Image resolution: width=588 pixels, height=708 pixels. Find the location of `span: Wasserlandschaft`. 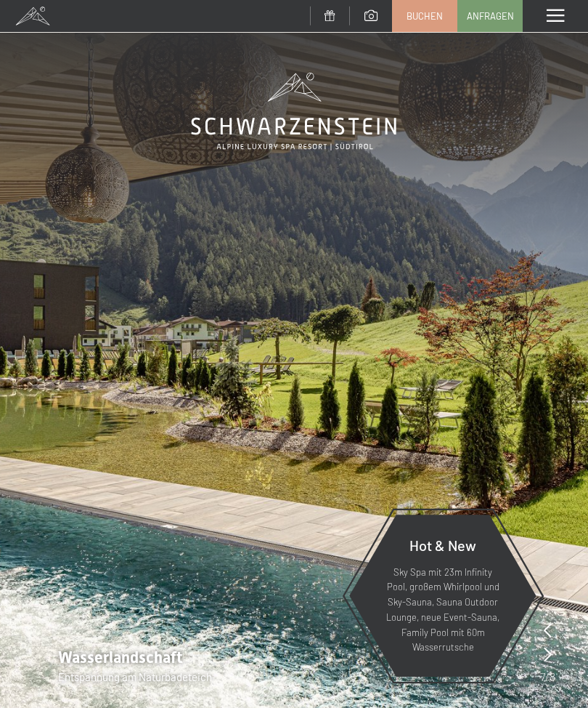

span: Wasserlandschaft is located at coordinates (121, 657).